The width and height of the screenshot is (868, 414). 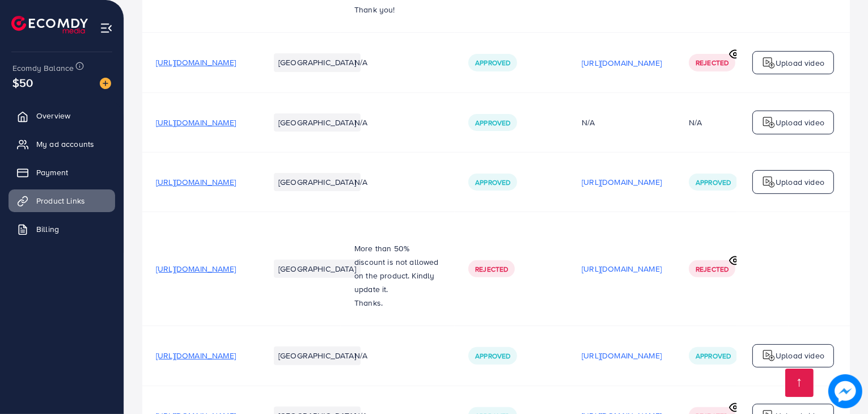 What do you see at coordinates (23, 82) in the screenshot?
I see `span: $50` at bounding box center [23, 82].